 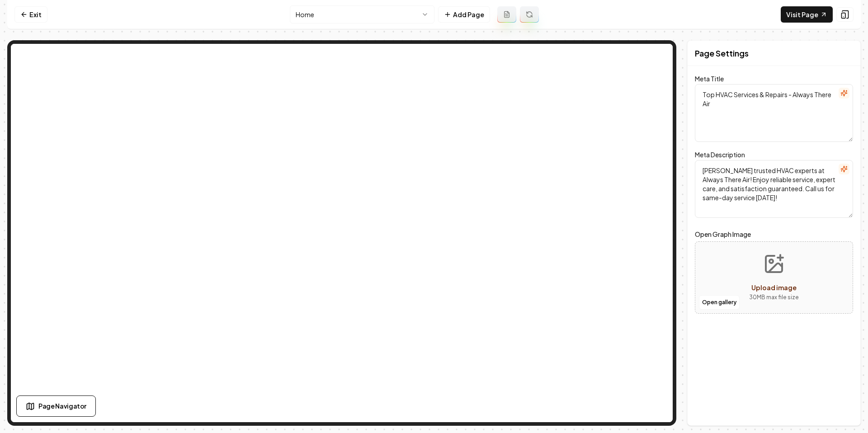 I want to click on h2: Page Settings, so click(x=722, y=54).